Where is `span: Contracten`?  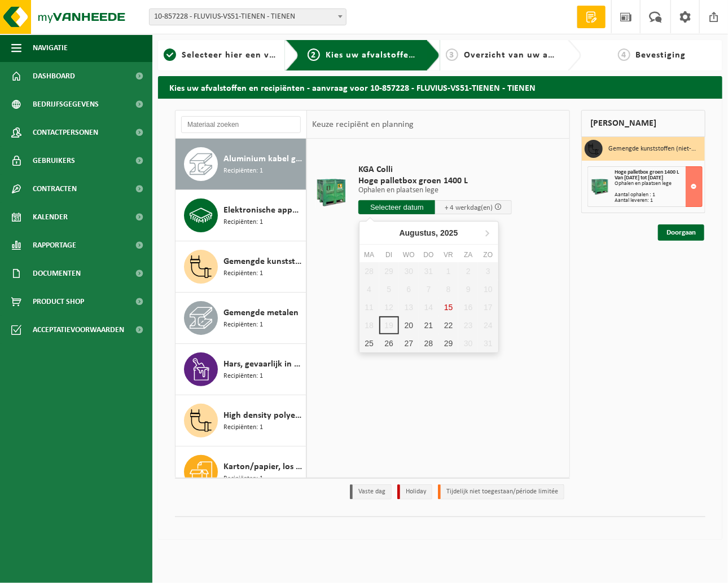
span: Contracten is located at coordinates (55, 189).